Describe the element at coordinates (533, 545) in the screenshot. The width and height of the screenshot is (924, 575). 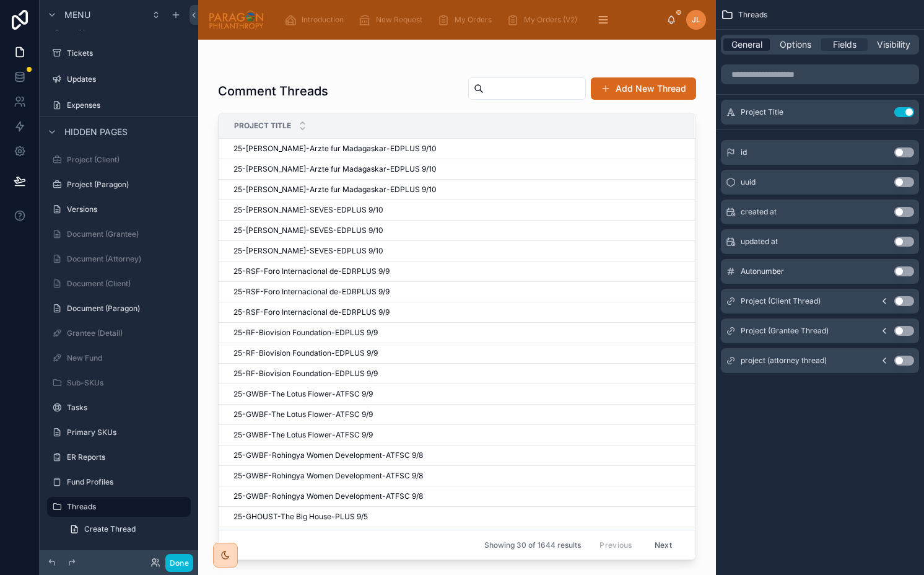
I see `span: Showing 30 of 1644 results` at that location.